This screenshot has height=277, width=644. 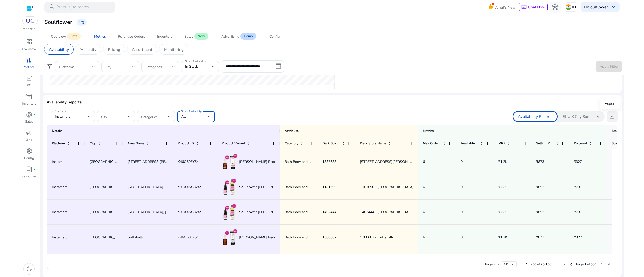 What do you see at coordinates (73, 7) in the screenshot?
I see `p: Press to search` at bounding box center [73, 7].